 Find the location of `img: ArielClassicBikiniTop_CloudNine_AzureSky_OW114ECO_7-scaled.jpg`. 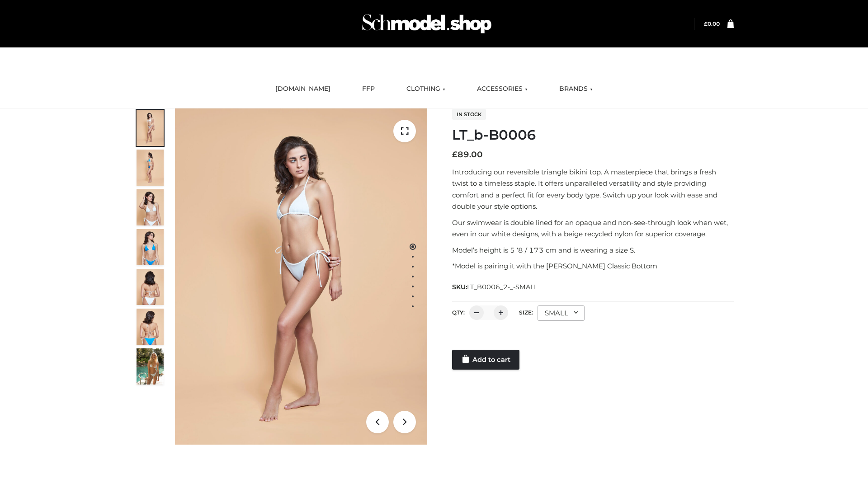

img: ArielClassicBikiniTop_CloudNine_AzureSky_OW114ECO_7-scaled.jpg is located at coordinates (150, 287).